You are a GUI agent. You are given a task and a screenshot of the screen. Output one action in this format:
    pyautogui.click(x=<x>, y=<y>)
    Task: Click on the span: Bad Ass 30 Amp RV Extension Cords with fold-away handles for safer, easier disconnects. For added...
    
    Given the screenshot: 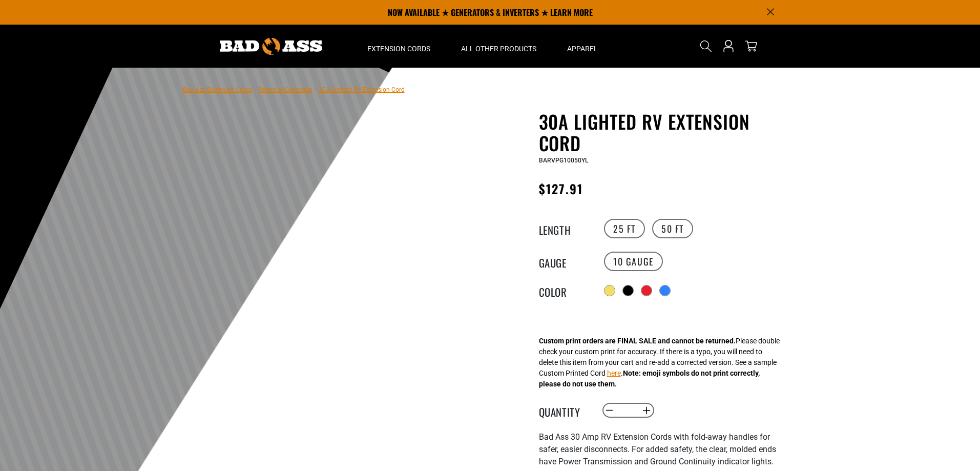 What is the action you would take?
    pyautogui.click(x=657, y=449)
    